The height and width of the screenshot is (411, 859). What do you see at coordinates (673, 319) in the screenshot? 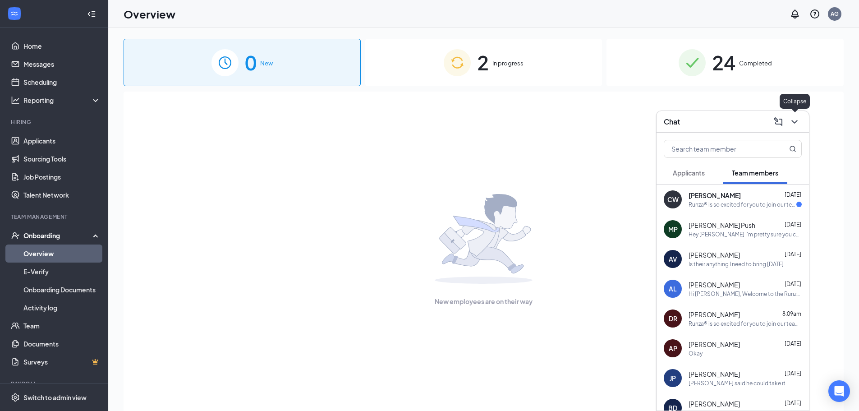
I see `div: DR` at bounding box center [673, 319].